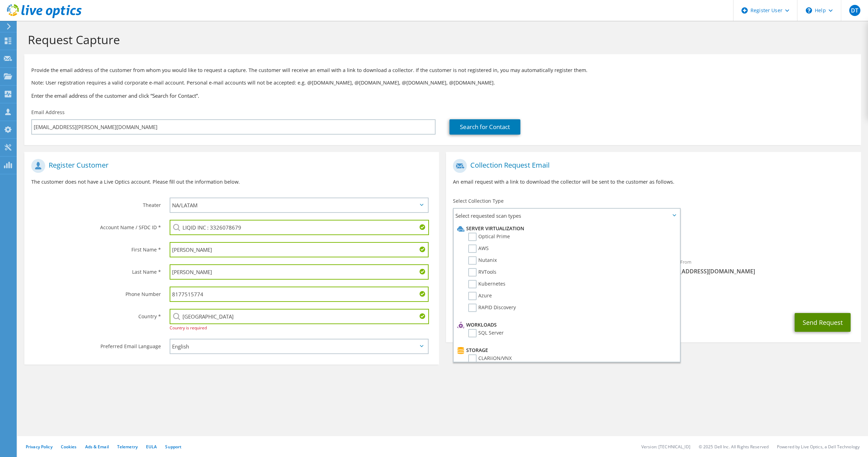  What do you see at coordinates (230, 166) in the screenshot?
I see `h1: Register Customer` at bounding box center [230, 166].